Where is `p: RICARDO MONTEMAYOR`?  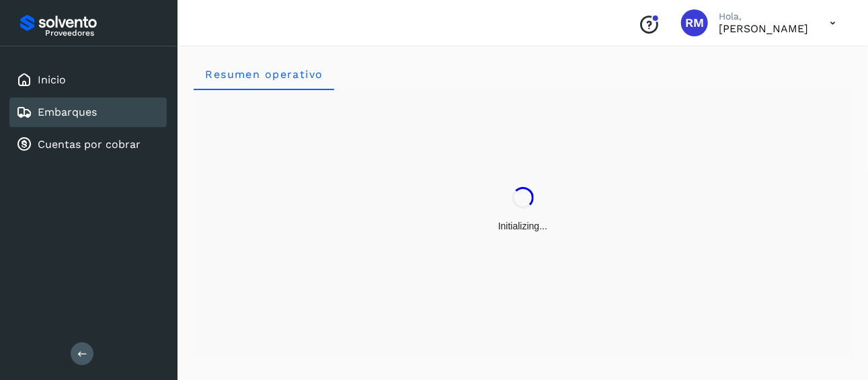
p: RICARDO MONTEMAYOR is located at coordinates (763, 28).